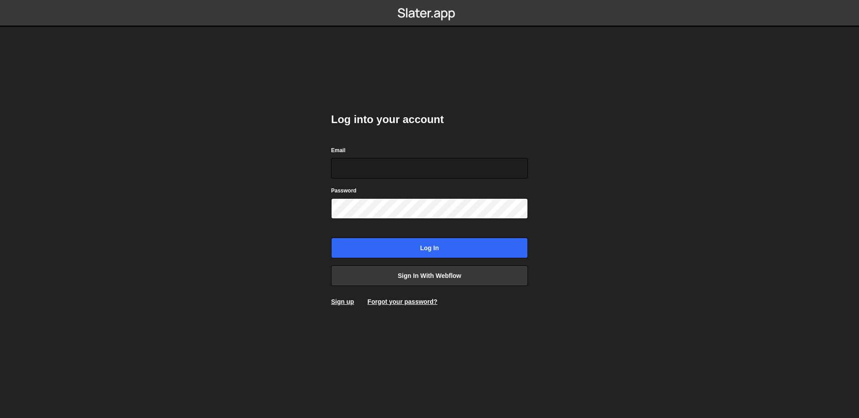 This screenshot has height=418, width=859. What do you see at coordinates (430, 248) in the screenshot?
I see `input: Log in` at bounding box center [430, 248].